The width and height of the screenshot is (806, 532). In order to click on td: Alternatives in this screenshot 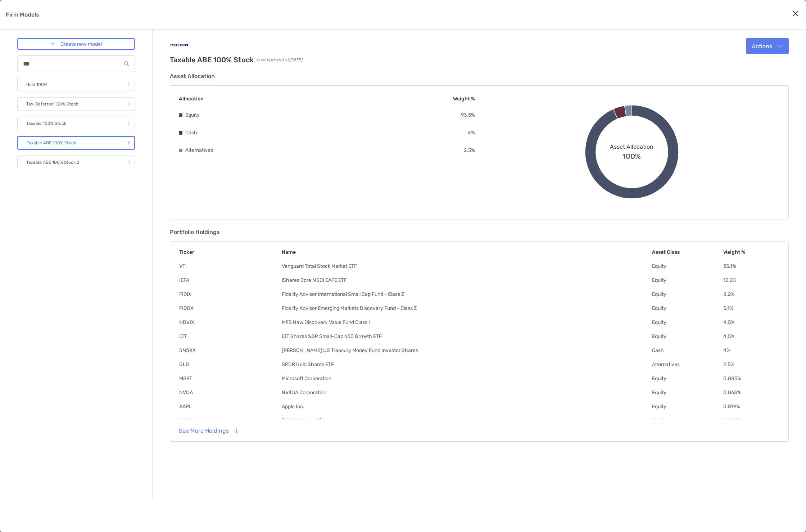, I will do `click(687, 364)`.